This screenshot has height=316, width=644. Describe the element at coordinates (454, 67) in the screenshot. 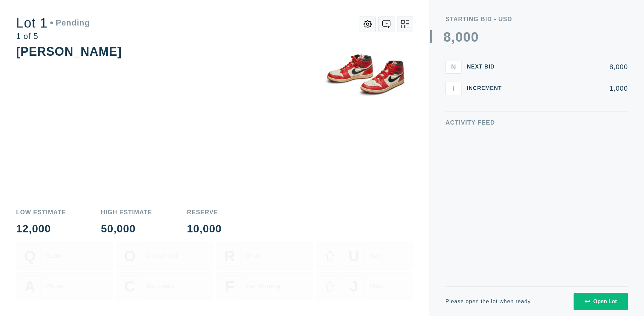

I see `span: N` at that location.